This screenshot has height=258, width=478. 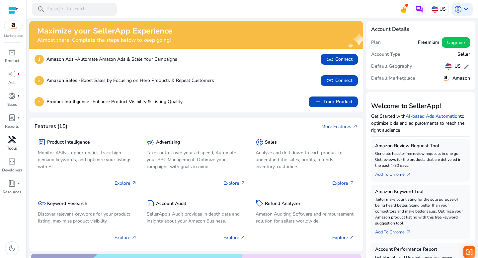 I want to click on span: dark_mode, so click(x=12, y=249).